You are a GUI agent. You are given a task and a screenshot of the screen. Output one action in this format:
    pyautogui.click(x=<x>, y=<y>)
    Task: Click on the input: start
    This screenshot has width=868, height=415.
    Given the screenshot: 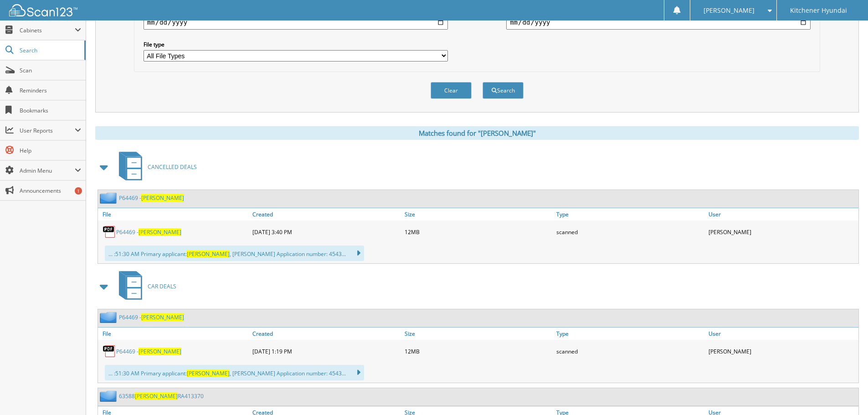 What is the action you would take?
    pyautogui.click(x=296, y=22)
    